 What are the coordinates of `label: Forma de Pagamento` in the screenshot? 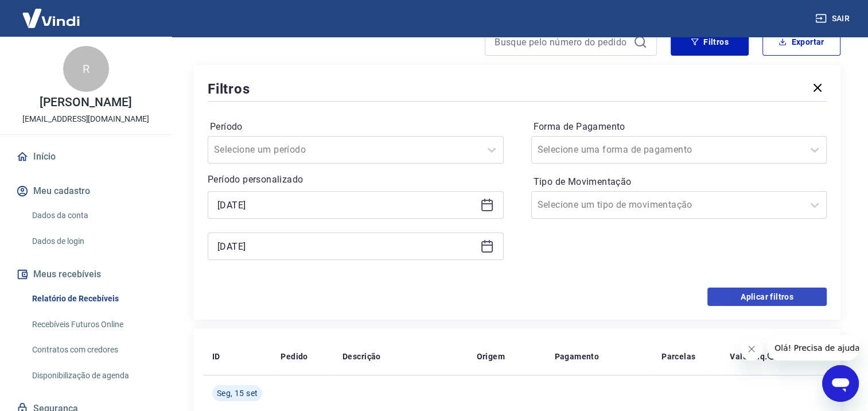 It's located at (679, 127).